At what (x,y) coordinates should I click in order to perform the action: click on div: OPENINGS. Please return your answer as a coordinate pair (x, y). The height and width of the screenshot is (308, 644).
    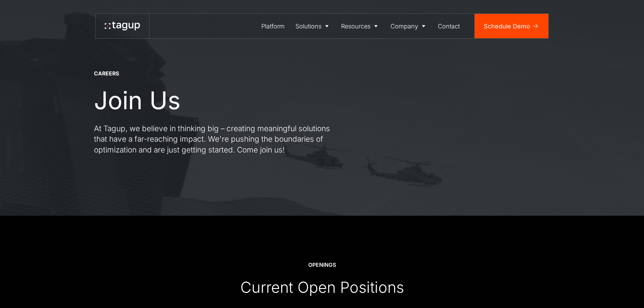
    Looking at the image, I should click on (322, 265).